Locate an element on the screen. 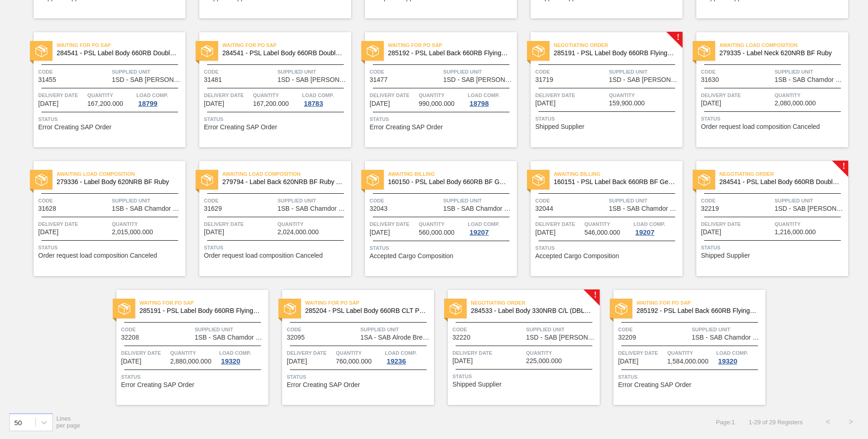 The width and height of the screenshot is (868, 439). span: Awaiting Load Composition is located at coordinates (121, 174).